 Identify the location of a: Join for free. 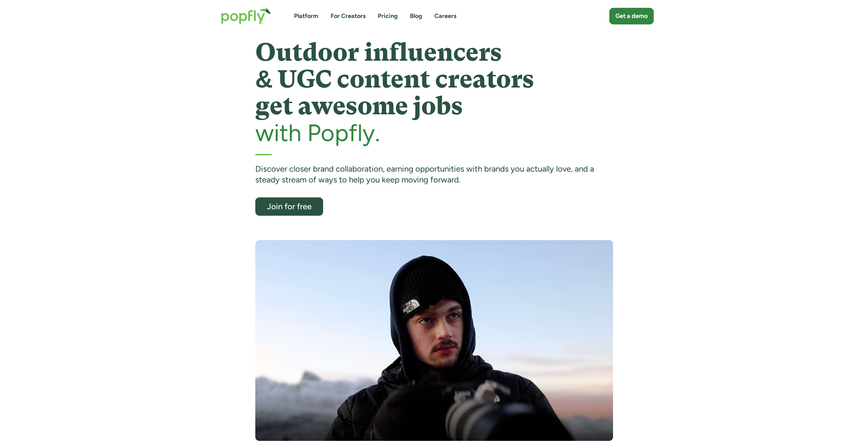
(289, 206).